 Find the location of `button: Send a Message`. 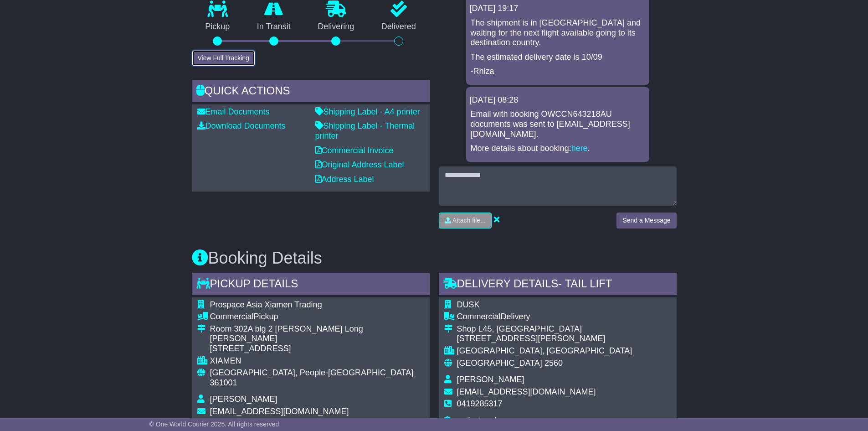

button: Send a Message is located at coordinates (647, 220).